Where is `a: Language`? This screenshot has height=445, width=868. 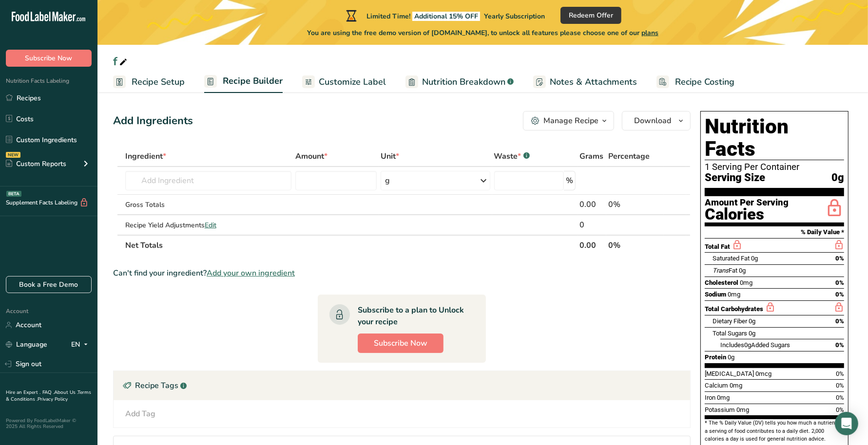
a: Language is located at coordinates (26, 345).